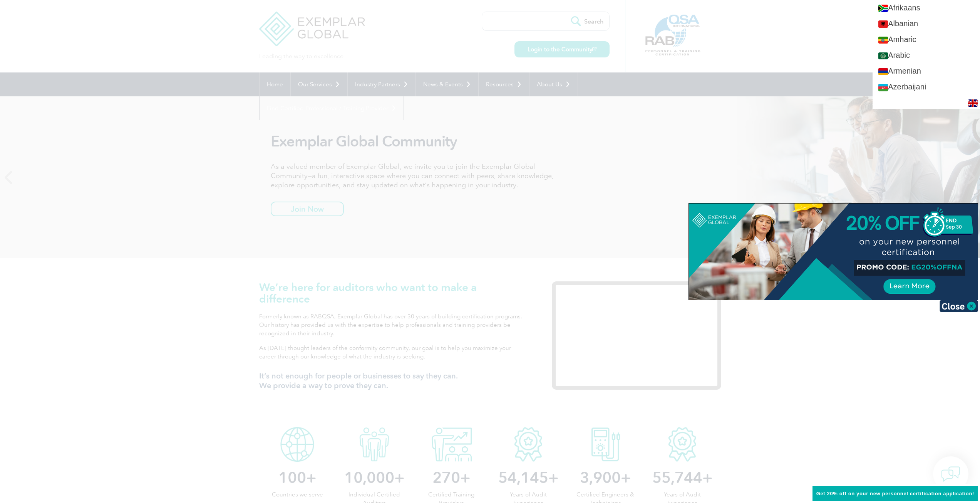  What do you see at coordinates (960, 306) in the screenshot?
I see `img: Close` at bounding box center [960, 306].